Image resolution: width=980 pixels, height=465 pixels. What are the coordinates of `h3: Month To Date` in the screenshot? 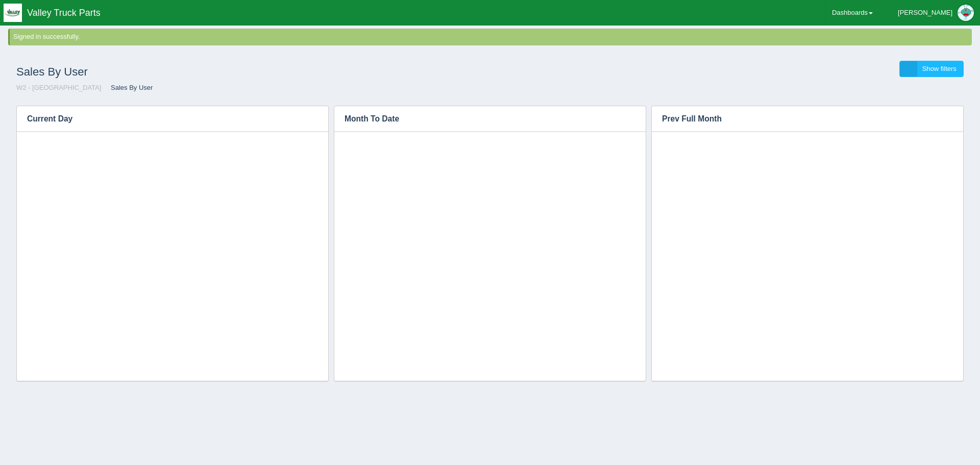 It's located at (474, 119).